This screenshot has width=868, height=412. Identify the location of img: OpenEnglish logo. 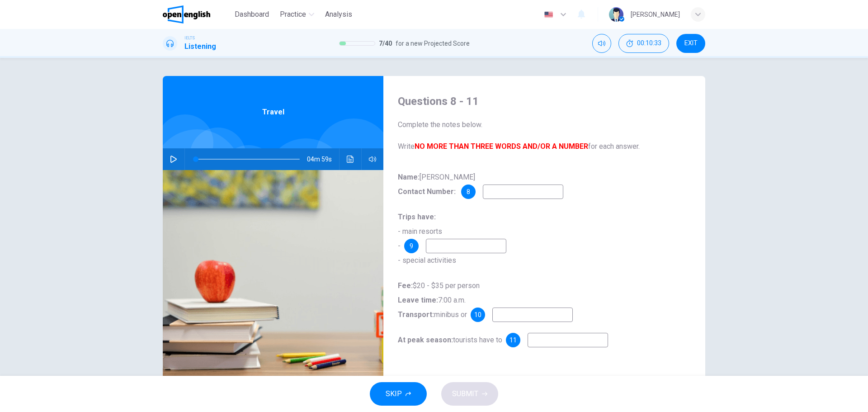
(186, 14).